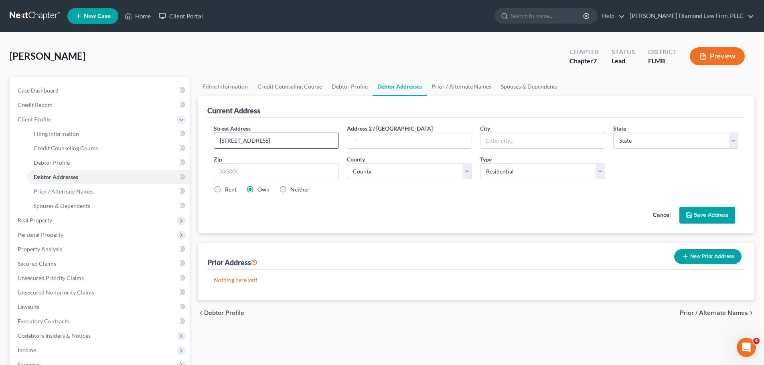 The height and width of the screenshot is (365, 764). What do you see at coordinates (661, 215) in the screenshot?
I see `button: Cancel` at bounding box center [661, 215].